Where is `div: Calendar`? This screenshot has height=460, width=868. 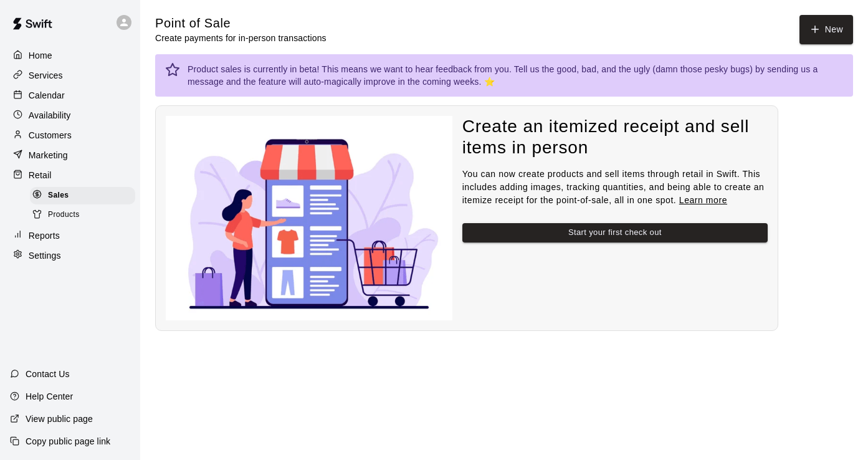 div: Calendar is located at coordinates (69, 95).